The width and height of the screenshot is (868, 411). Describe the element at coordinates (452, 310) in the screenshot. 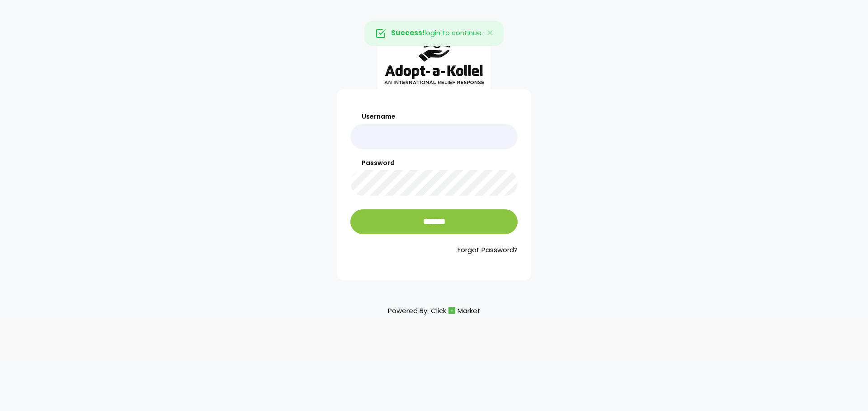

I see `img: cm_icon.png` at that location.